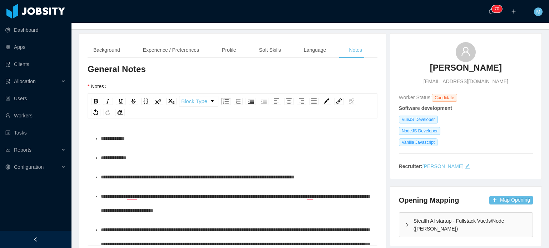 The image size is (549, 248). I want to click on span: Allocation, so click(25, 81).